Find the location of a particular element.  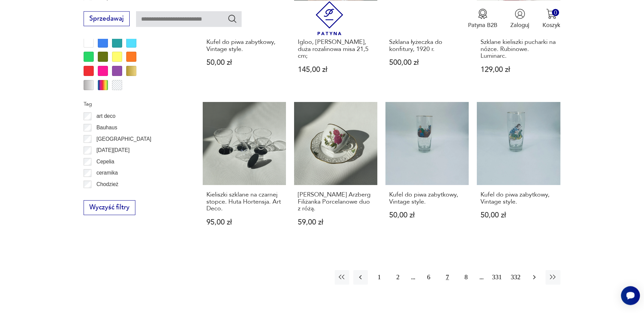

button: Sprzedawaj is located at coordinates (107, 19).